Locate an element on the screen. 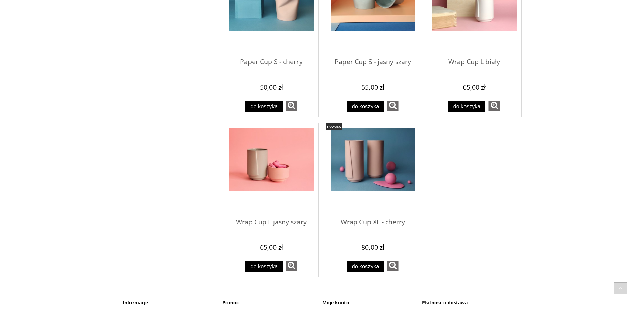  span: Paper Cup S - cherry is located at coordinates (271, 62).